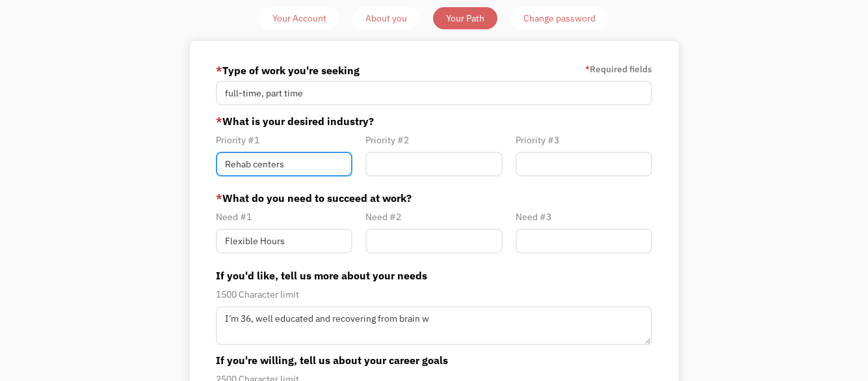 The width and height of the screenshot is (868, 381). Describe the element at coordinates (618, 69) in the screenshot. I see `label: Required fields` at that location.